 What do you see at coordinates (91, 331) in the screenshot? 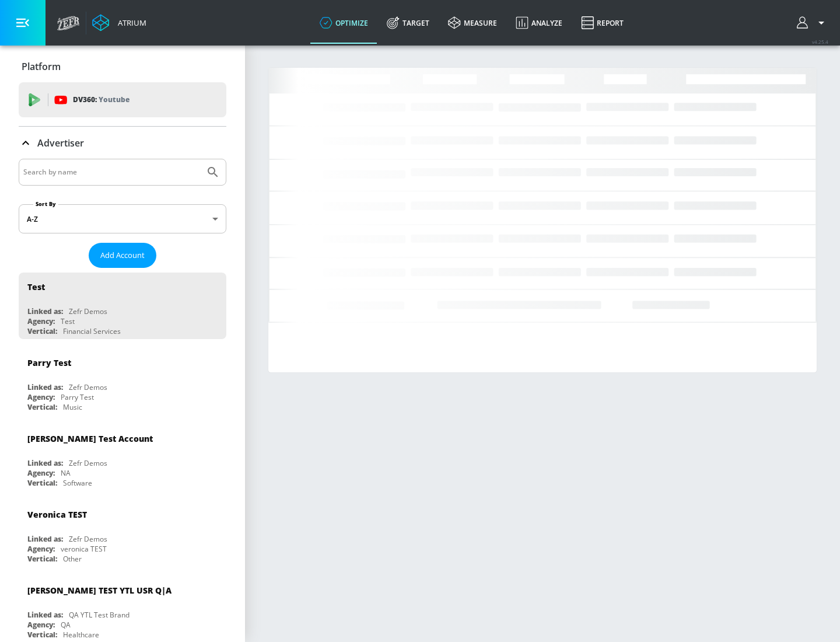
I see `div: Financial Services` at bounding box center [91, 331].